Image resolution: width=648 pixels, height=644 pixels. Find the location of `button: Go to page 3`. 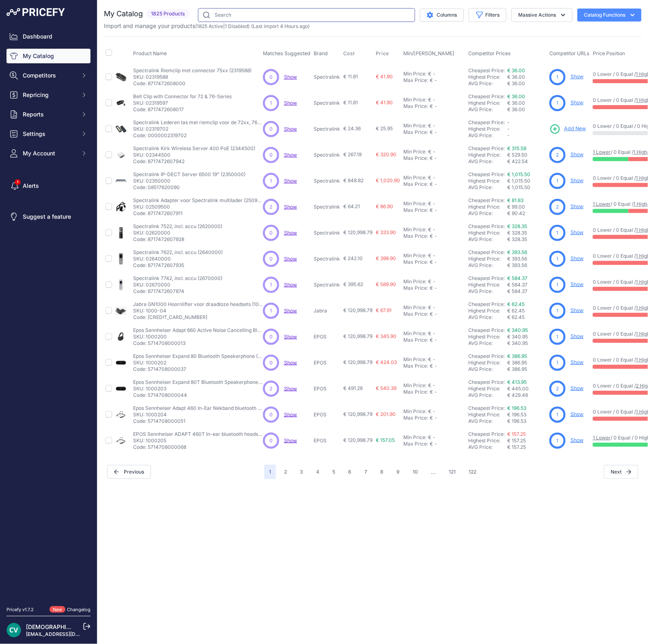

button: Go to page 3 is located at coordinates (301, 472).